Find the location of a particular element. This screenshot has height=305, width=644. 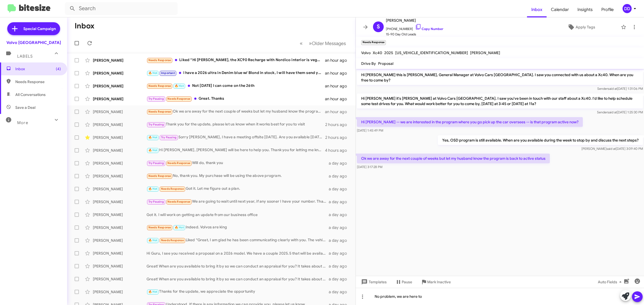

span: Inbox is located at coordinates (38, 69).